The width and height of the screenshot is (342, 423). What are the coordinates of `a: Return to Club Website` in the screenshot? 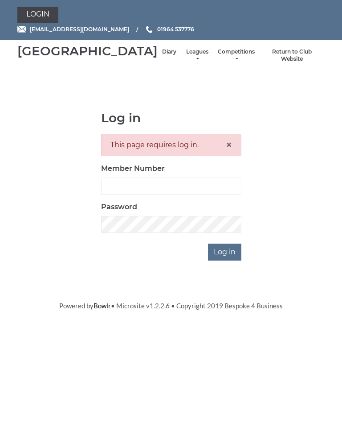 It's located at (292, 55).